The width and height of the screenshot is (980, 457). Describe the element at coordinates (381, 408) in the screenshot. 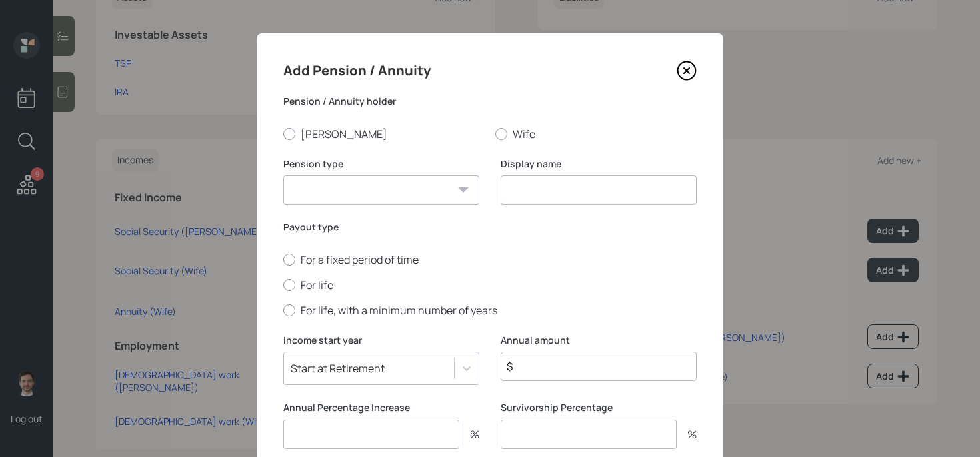

I see `label: Annual Percentage Increase` at that location.